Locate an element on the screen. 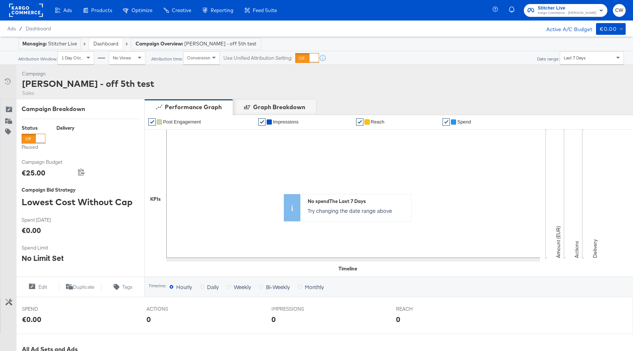  div: Campaign Breakdown is located at coordinates (80, 109).